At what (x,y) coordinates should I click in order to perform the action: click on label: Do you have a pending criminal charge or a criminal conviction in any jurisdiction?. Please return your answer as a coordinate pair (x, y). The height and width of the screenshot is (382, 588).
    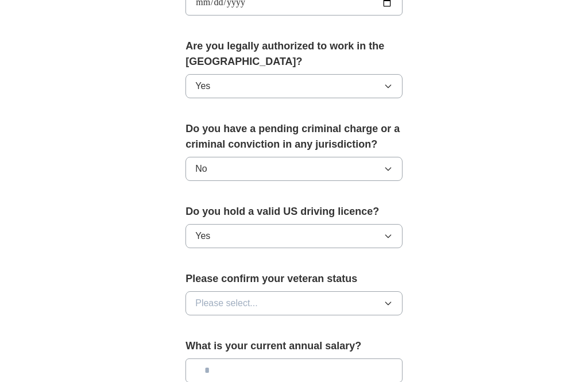
    Looking at the image, I should click on (294, 137).